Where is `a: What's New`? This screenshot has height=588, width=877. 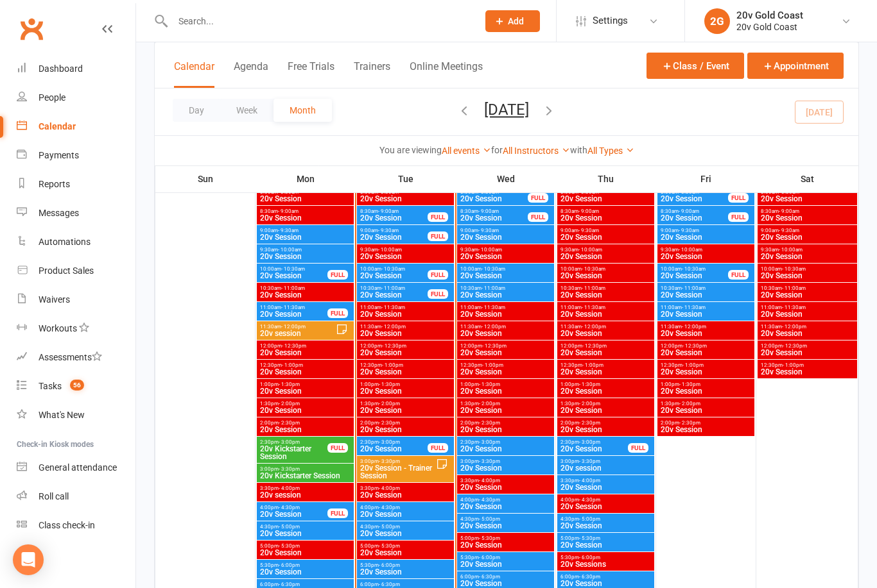 a: What's New is located at coordinates (76, 415).